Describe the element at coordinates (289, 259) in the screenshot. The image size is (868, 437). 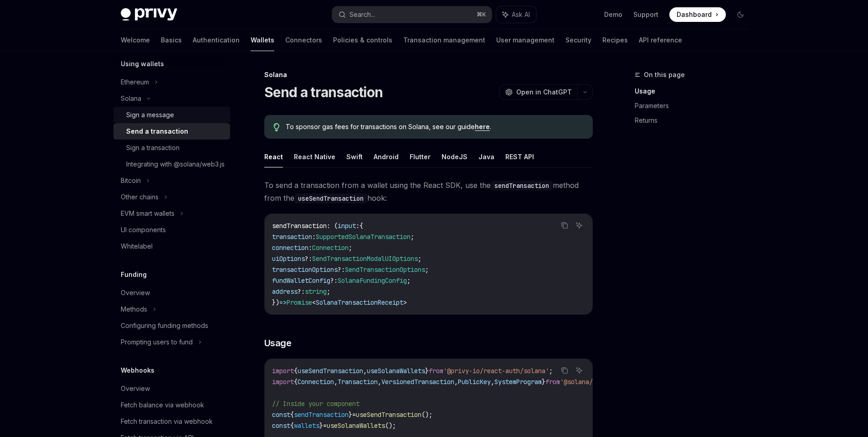
I see `span: uiOptions` at that location.